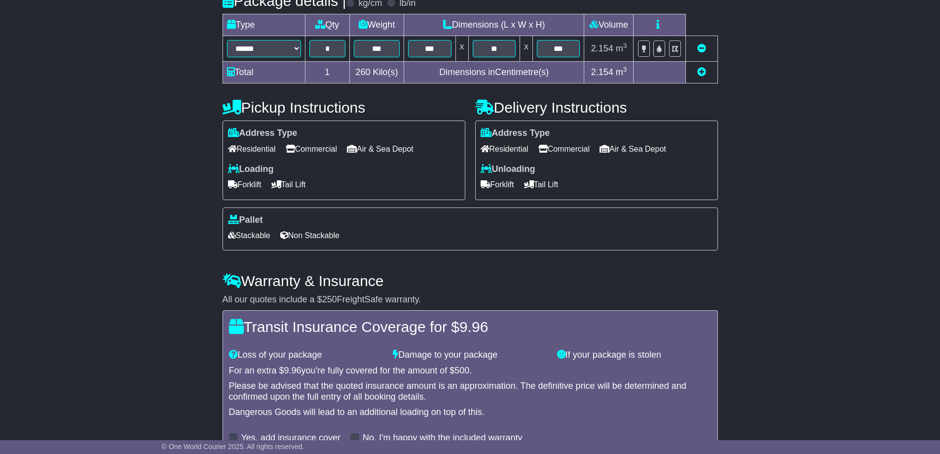 The image size is (940, 454). Describe the element at coordinates (249, 235) in the screenshot. I see `span: Stackable` at that location.